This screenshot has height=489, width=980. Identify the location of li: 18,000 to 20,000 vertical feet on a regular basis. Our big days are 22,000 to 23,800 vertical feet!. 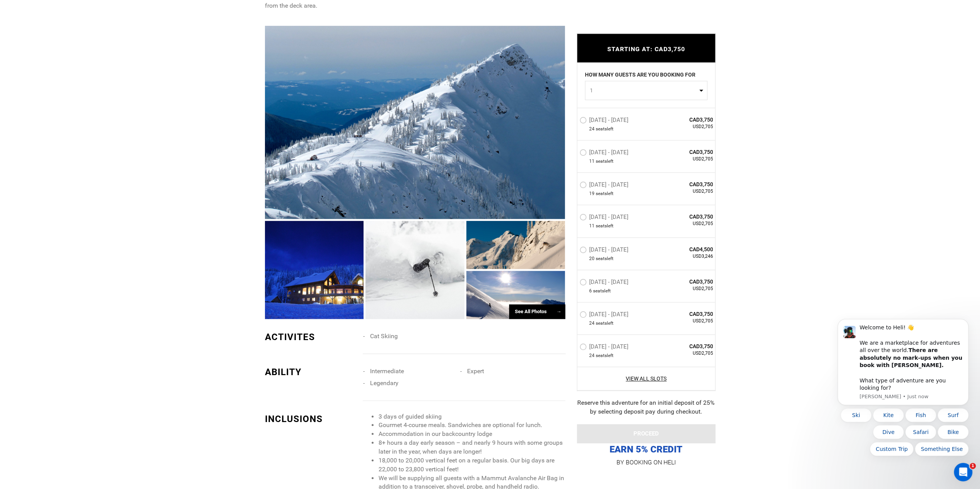
(471, 465).